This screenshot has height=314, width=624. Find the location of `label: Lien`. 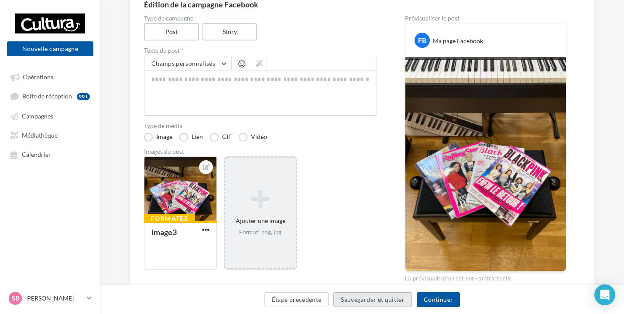

label: Lien is located at coordinates (191, 137).